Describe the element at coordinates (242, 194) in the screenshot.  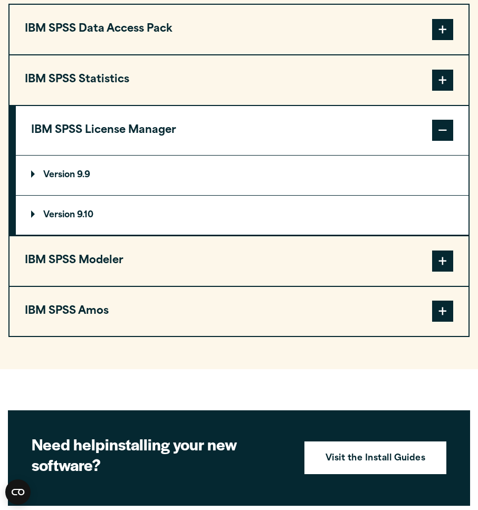
I see `div: IBM SPSS License Manager` at that location.